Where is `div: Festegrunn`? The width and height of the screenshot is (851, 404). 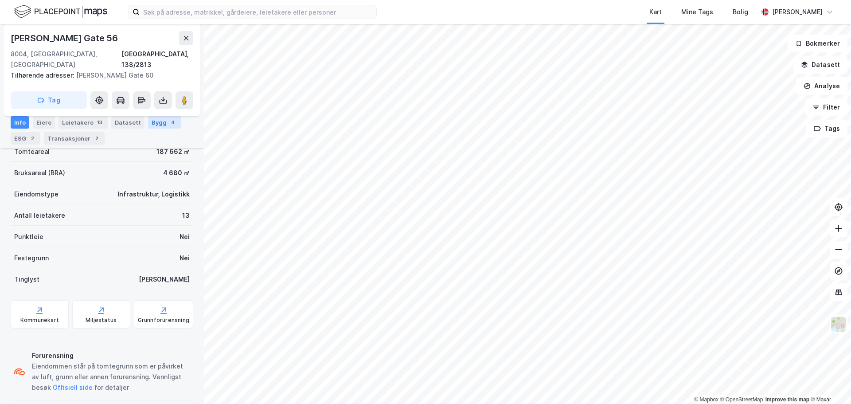
div: Festegrunn is located at coordinates (31, 258).